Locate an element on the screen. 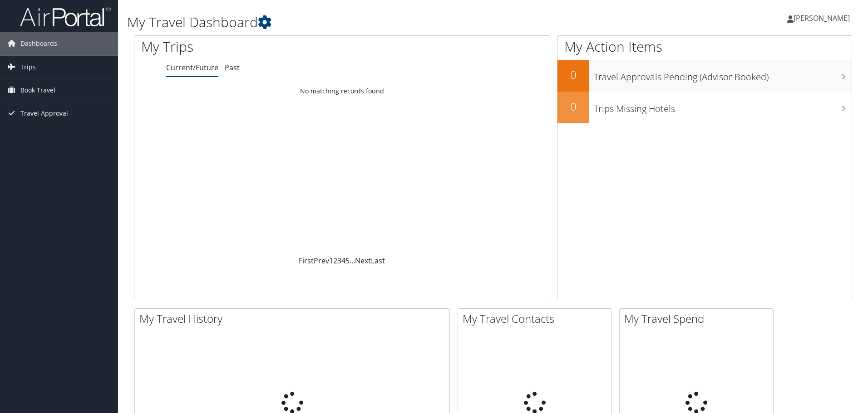 This screenshot has width=868, height=413. a: Past is located at coordinates (232, 67).